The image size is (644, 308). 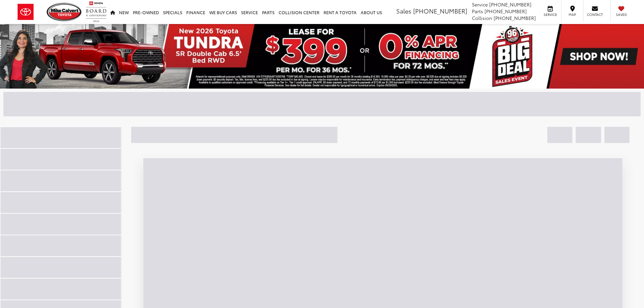 I want to click on span: Saved, so click(x=622, y=14).